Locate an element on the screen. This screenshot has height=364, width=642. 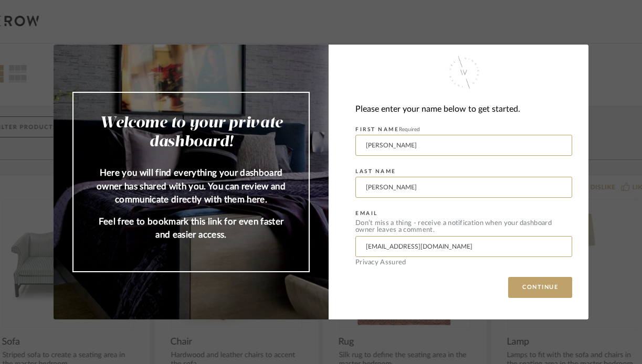
button: CONTINUE is located at coordinates (540, 288).